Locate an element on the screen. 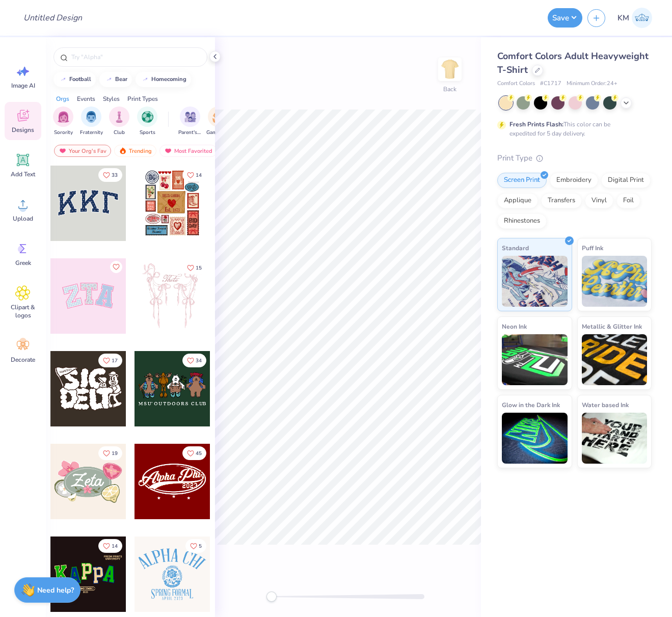  a: KM is located at coordinates (635, 18).